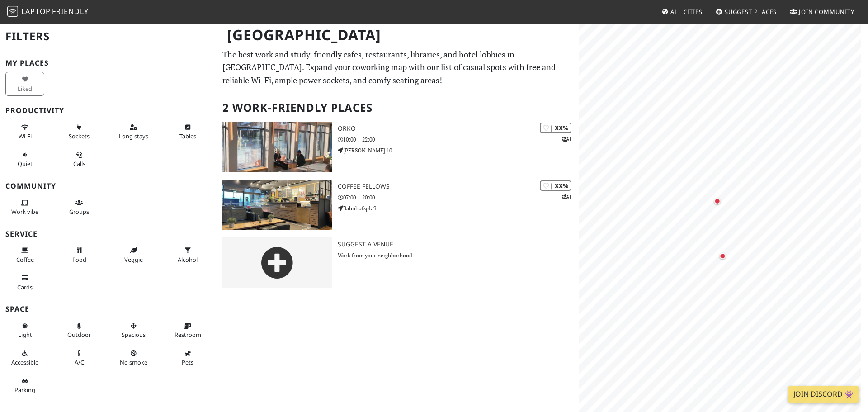  I want to click on img: Orko, so click(277, 147).